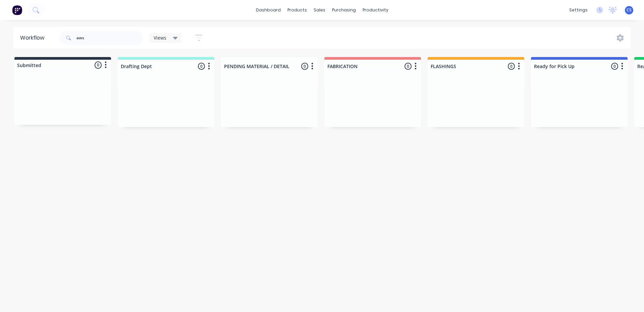  I want to click on div: purchasing, so click(344, 10).